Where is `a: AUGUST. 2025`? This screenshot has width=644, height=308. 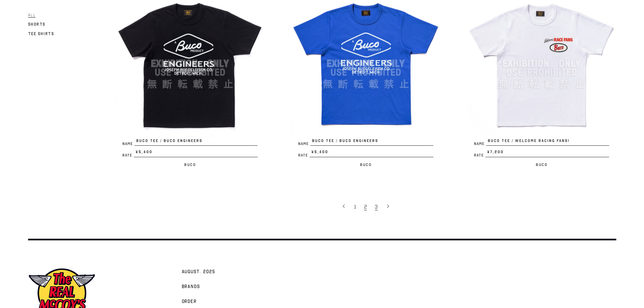
a: AUGUST. 2025 is located at coordinates (199, 271).